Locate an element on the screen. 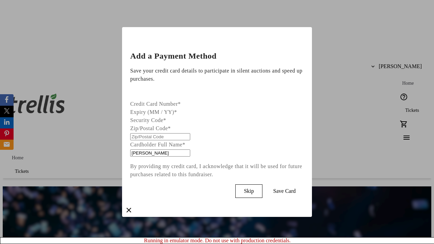 The image size is (434, 244). button: close is located at coordinates (129, 210).